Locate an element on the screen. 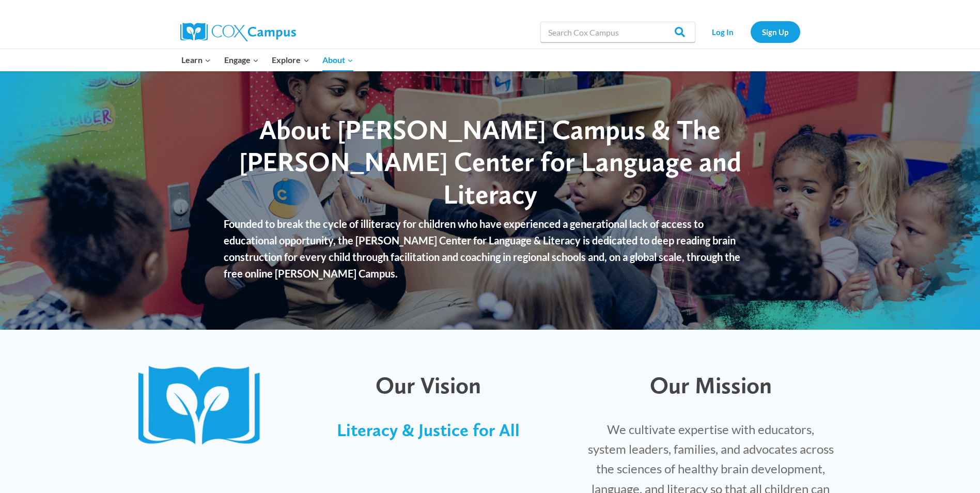 This screenshot has width=980, height=493. nav: Primary Navigation is located at coordinates (268, 60).